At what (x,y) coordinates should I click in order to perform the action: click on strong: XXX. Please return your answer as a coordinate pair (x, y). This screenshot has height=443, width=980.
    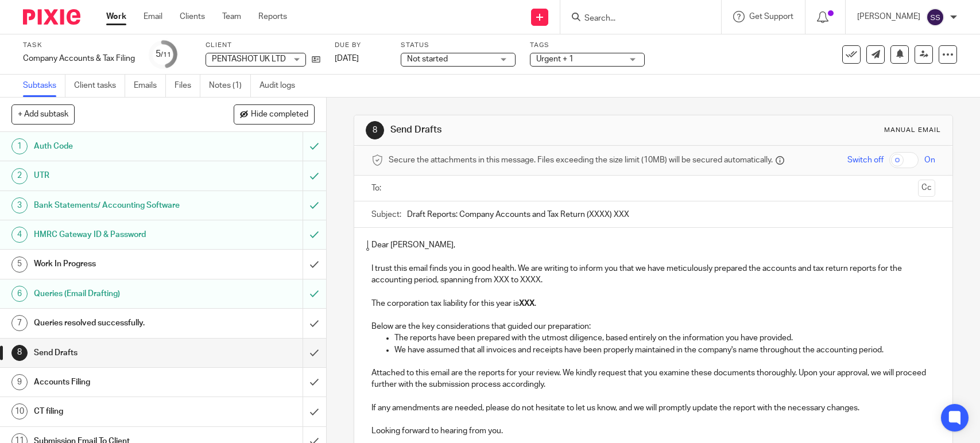
    Looking at the image, I should click on (526, 304).